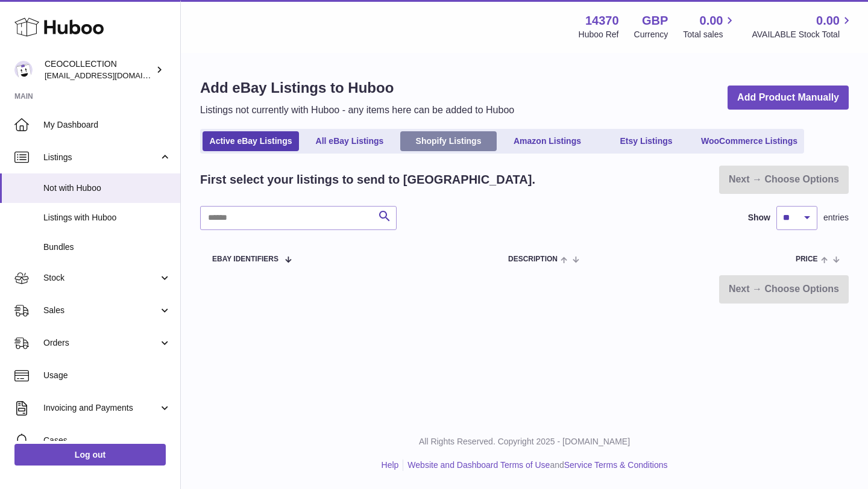 The image size is (868, 489). What do you see at coordinates (449, 141) in the screenshot?
I see `a: Shopify Listings` at bounding box center [449, 141].